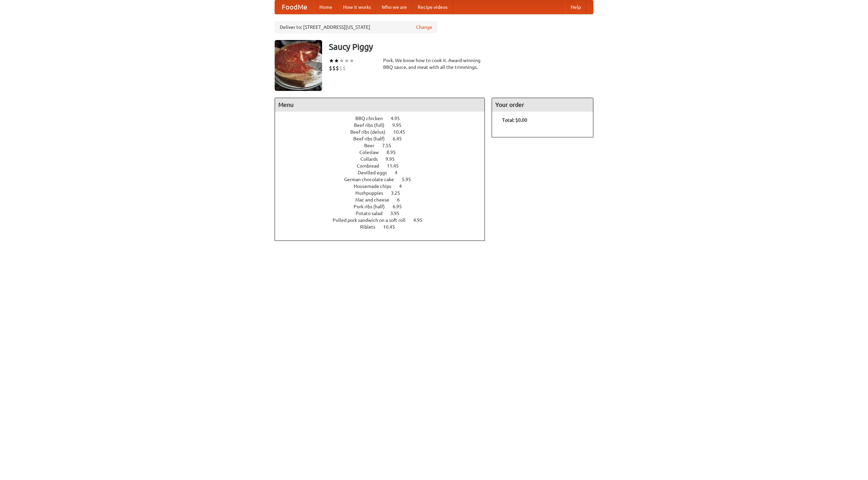 The width and height of the screenshot is (868, 480). What do you see at coordinates (373, 193) in the screenshot?
I see `span: Hushpuppies` at bounding box center [373, 193].